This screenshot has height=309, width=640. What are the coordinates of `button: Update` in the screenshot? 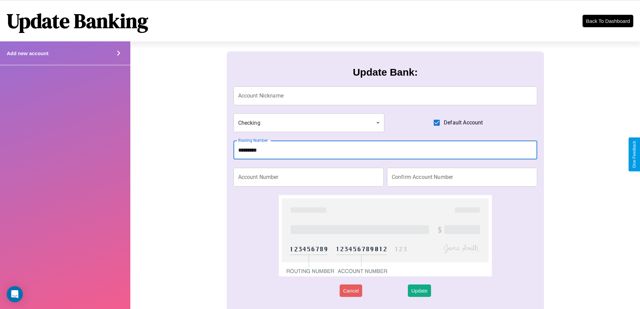 It's located at (419, 290).